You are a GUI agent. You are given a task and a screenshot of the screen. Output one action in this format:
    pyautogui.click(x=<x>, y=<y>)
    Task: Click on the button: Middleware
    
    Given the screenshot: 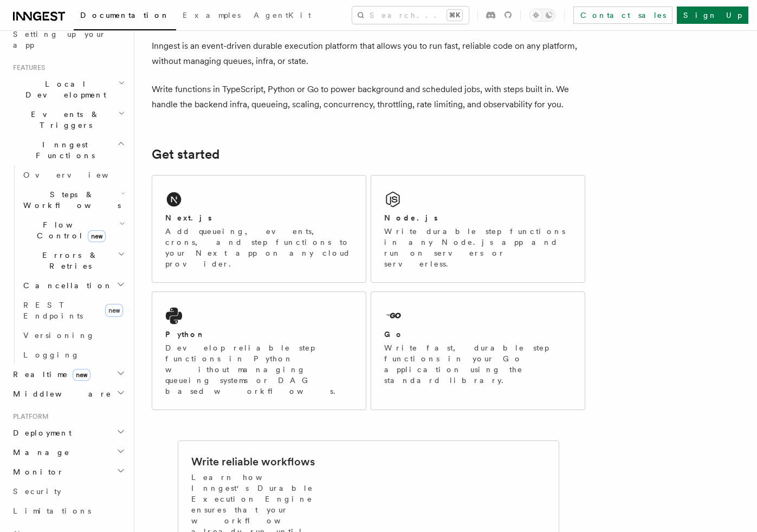 What is the action you would take?
    pyautogui.click(x=67, y=394)
    